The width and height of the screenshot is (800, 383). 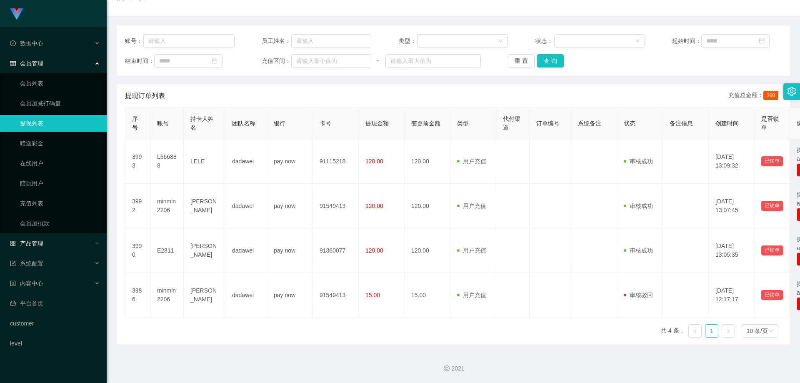 What do you see at coordinates (755, 96) in the screenshot?
I see `div: 充值总金额：` at bounding box center [755, 96].